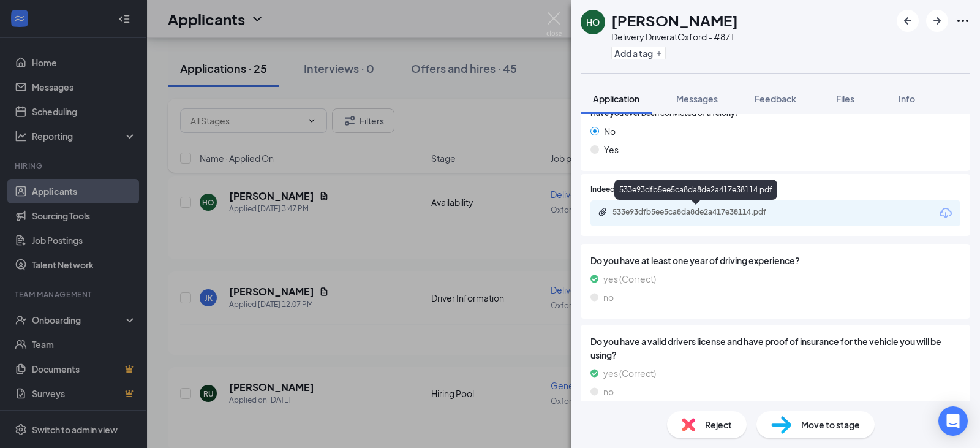  Describe the element at coordinates (963, 21) in the screenshot. I see `svg: Ellipses` at that location.